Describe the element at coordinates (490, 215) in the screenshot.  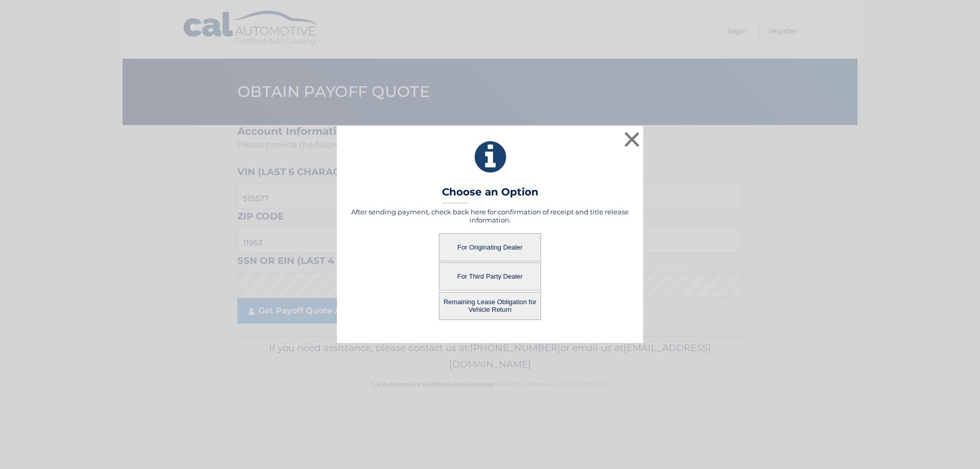
I see `h5: After sending payment, check back here for confirmation of receipt and title release information.` at that location.